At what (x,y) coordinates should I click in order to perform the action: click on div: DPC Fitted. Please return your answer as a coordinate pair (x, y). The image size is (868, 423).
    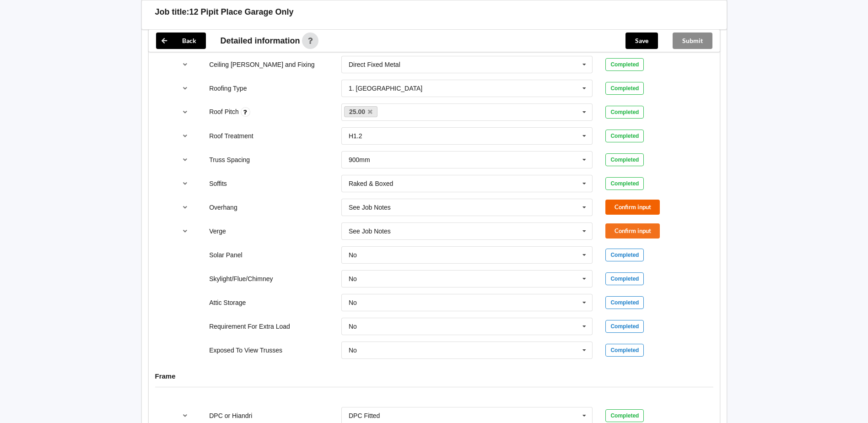
    Looking at the image, I should click on (364, 416).